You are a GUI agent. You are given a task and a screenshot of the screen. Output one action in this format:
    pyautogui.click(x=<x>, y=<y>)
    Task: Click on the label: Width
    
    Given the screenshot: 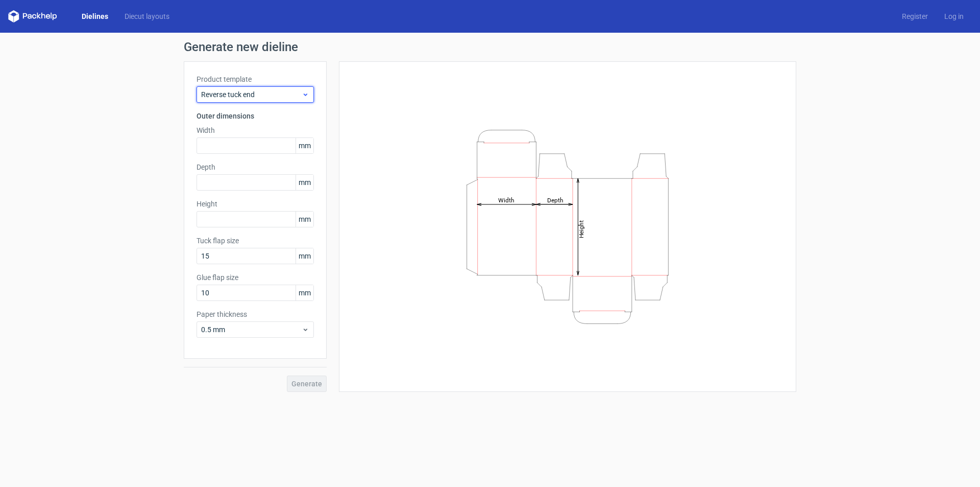 What is the action you would take?
    pyautogui.click(x=255, y=130)
    